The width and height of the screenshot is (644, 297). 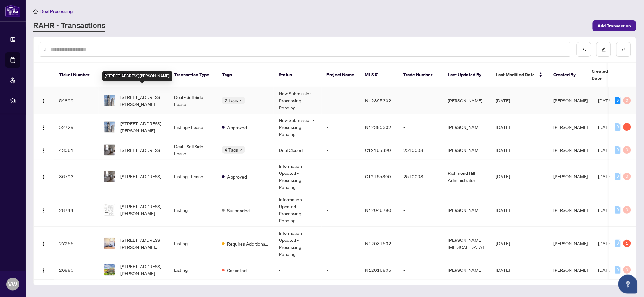 I want to click on a: RAHR - Transactions, so click(x=69, y=26).